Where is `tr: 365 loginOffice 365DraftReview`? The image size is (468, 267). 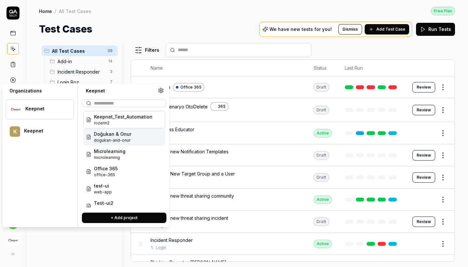
tr: 365 loginOffice 365DraftReview is located at coordinates (293, 87).